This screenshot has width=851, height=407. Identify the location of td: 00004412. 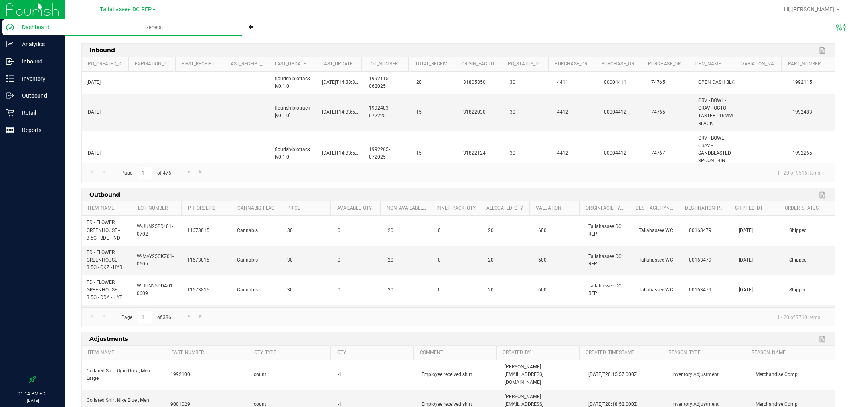
(623, 112).